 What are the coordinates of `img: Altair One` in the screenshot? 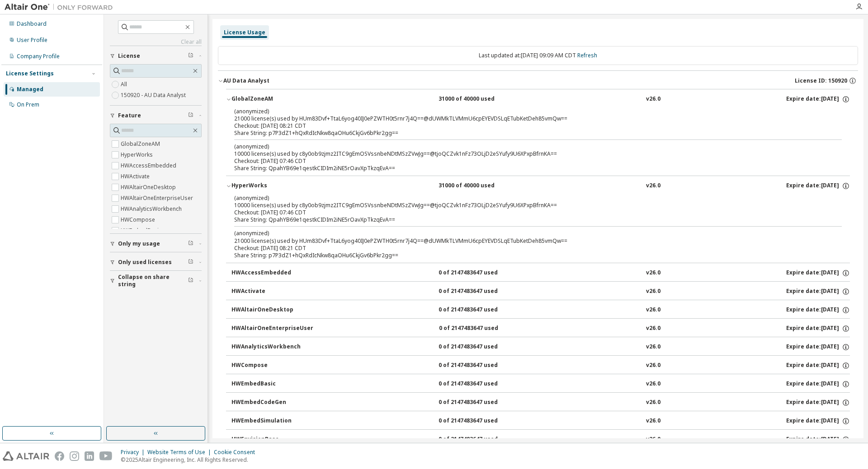 It's located at (61, 8).